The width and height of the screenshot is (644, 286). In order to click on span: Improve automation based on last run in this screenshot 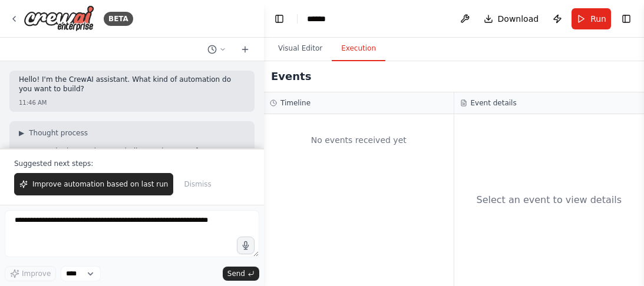, I will do `click(100, 184)`.